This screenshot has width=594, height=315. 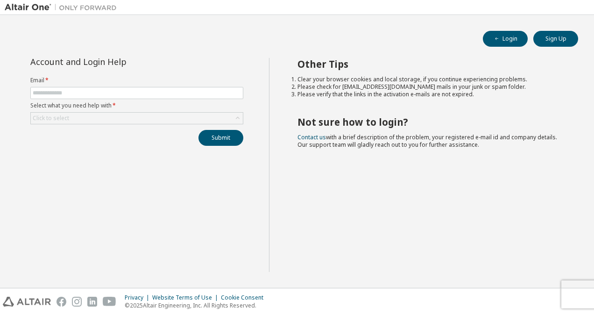 I want to click on img: youtube.svg, so click(x=109, y=301).